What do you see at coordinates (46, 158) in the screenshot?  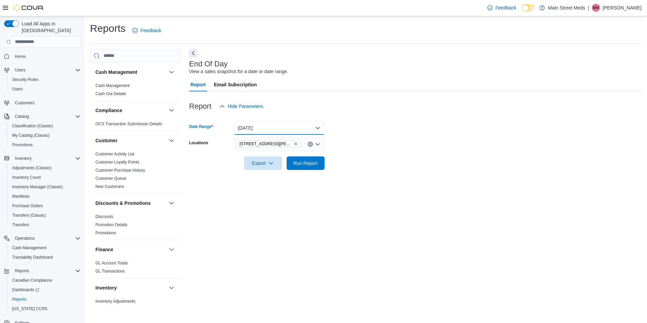 I see `span: Inventory` at bounding box center [46, 158].